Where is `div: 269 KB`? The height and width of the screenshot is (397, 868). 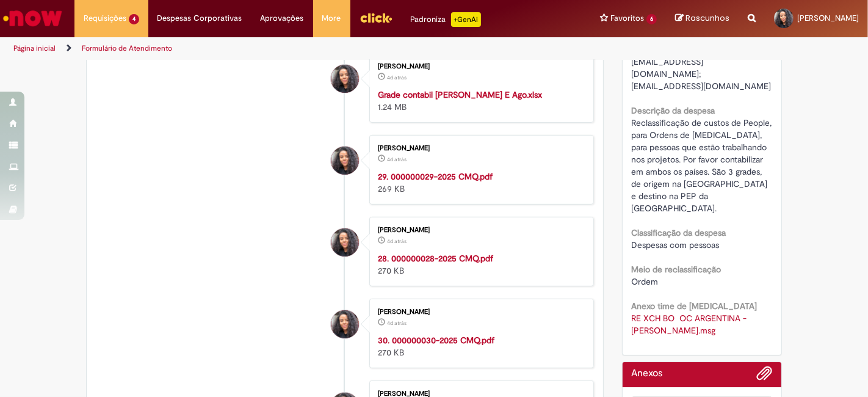 div: 269 KB is located at coordinates (479, 183).